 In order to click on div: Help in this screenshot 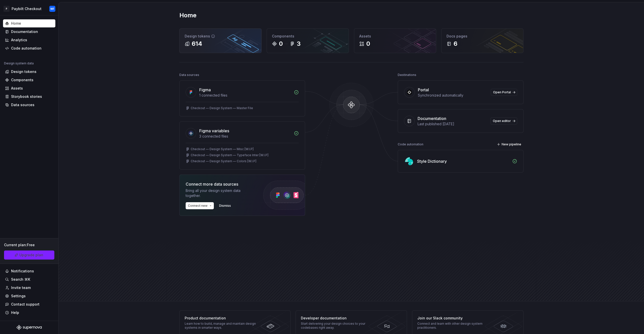, I will do `click(15, 313)`.